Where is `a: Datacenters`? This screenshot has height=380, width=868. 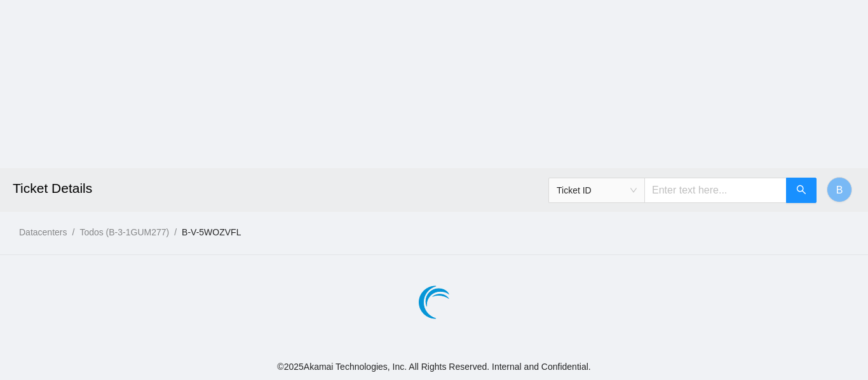 a: Datacenters is located at coordinates (43, 232).